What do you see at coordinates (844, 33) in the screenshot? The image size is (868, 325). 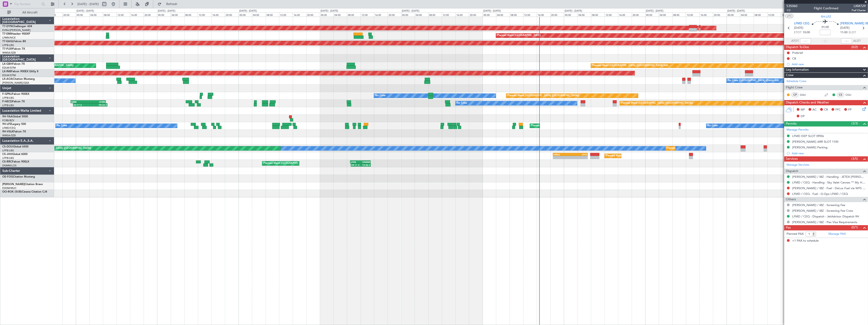 I see `span: 11:00` at bounding box center [844, 33].